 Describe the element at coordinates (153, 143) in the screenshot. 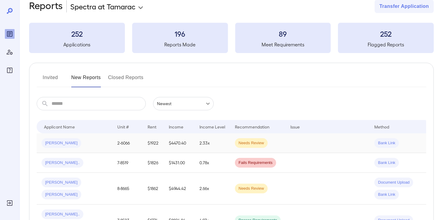

I see `td: $1922` at that location.